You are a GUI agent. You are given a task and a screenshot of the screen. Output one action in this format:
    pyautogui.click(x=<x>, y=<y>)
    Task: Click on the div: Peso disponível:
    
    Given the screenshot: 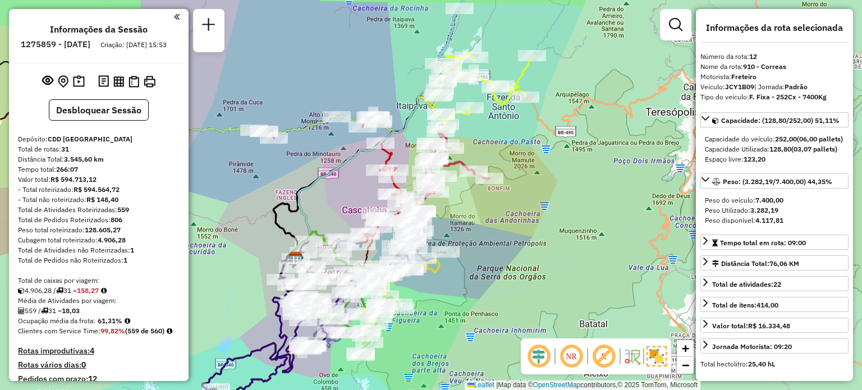 What is the action you would take?
    pyautogui.click(x=774, y=221)
    